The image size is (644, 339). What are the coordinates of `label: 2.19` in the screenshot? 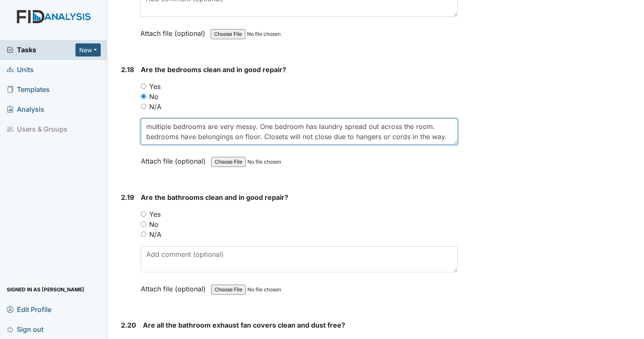 It's located at (127, 198).